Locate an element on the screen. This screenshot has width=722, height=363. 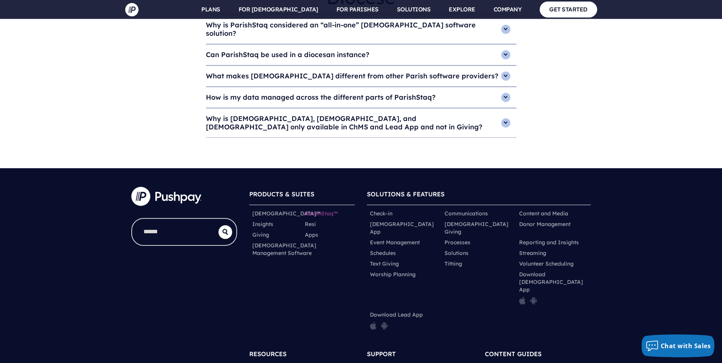
a: Check-in is located at coordinates (381, 213).